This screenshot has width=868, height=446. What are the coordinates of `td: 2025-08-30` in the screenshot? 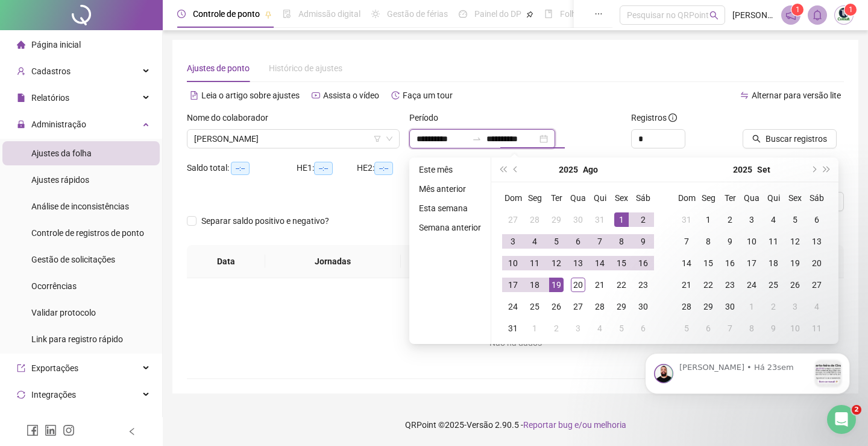 It's located at (644, 307).